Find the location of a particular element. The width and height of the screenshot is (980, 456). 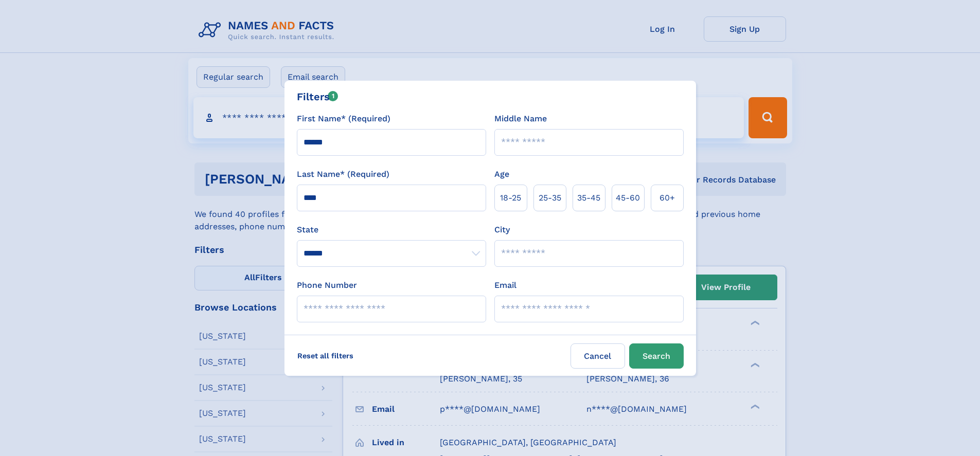

span: 45‑60 is located at coordinates (628, 198).